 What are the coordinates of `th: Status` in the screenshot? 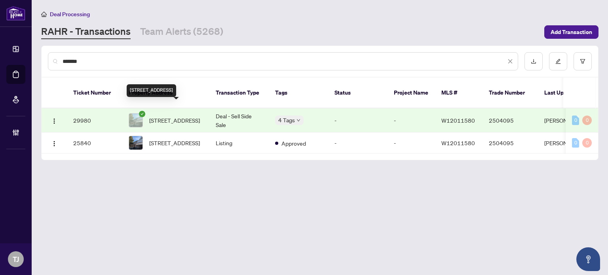 It's located at (358, 93).